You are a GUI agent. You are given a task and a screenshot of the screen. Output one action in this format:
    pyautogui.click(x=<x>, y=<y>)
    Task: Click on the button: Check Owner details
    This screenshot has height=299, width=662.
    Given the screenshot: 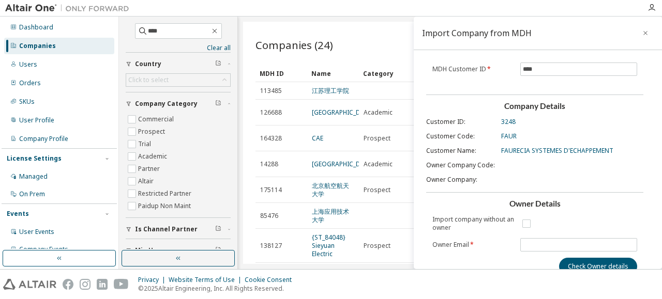 What is the action you would take?
    pyautogui.click(x=598, y=267)
    